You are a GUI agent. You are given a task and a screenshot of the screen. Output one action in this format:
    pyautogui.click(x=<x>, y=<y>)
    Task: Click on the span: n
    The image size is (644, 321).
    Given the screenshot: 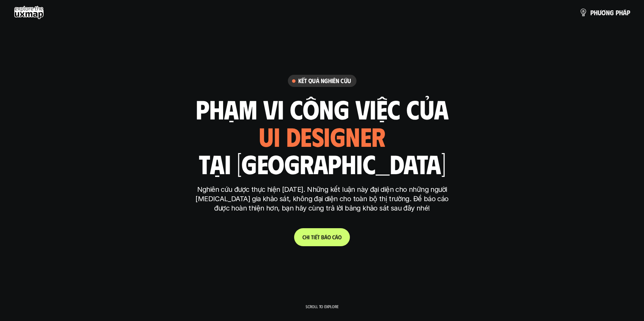 What is the action you would take?
    pyautogui.click(x=607, y=12)
    